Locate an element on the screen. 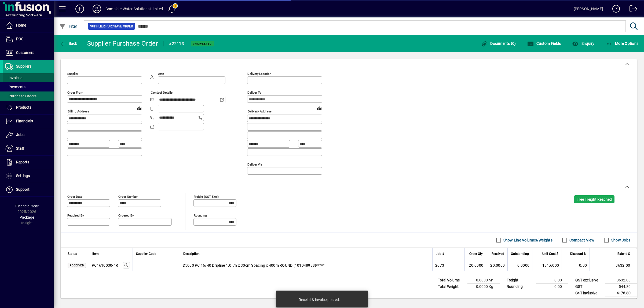 This screenshot has width=644, height=308. a: Financials is located at coordinates (28, 121).